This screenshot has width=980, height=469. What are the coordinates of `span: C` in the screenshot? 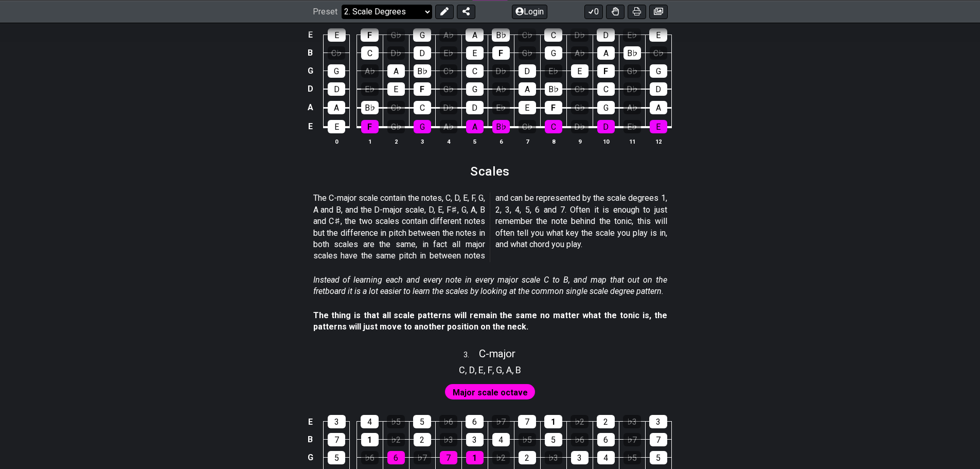 It's located at (462, 370).